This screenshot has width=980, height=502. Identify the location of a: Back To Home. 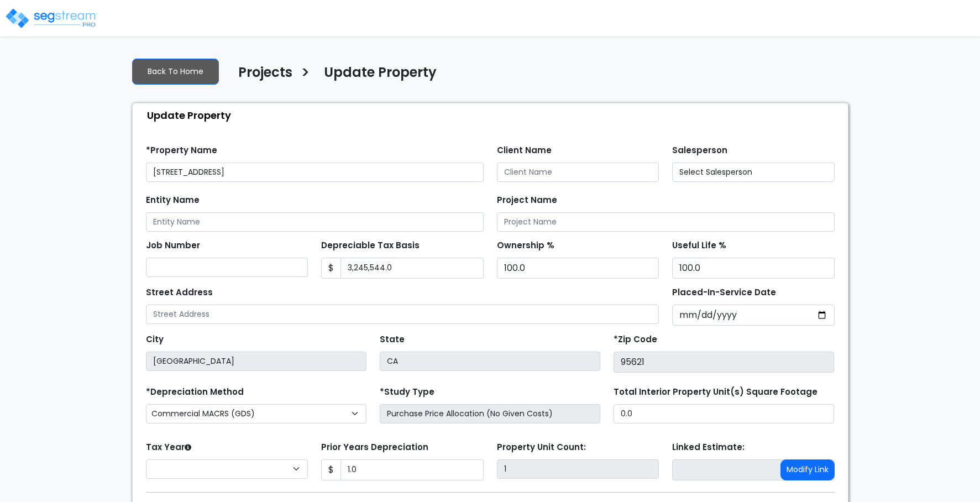
(175, 71).